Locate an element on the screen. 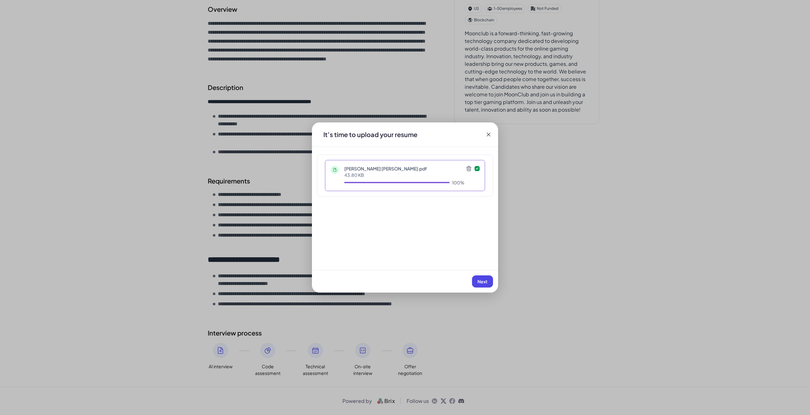 Image resolution: width=810 pixels, height=415 pixels. div: 100% is located at coordinates (458, 182).